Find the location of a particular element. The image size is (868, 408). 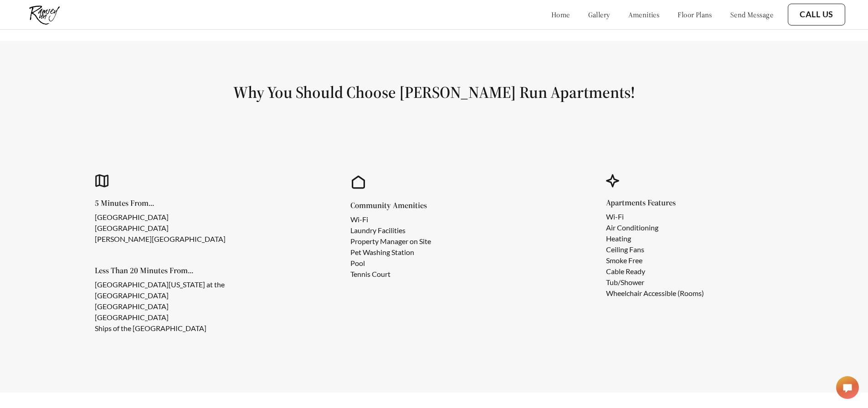

img: ramsey_run_logo.jpg is located at coordinates (44, 15).